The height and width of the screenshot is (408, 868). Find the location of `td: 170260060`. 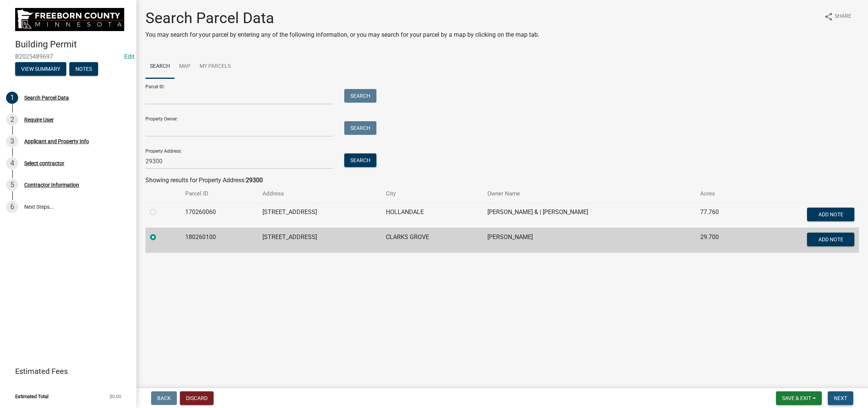

td: 170260060 is located at coordinates (219, 215).